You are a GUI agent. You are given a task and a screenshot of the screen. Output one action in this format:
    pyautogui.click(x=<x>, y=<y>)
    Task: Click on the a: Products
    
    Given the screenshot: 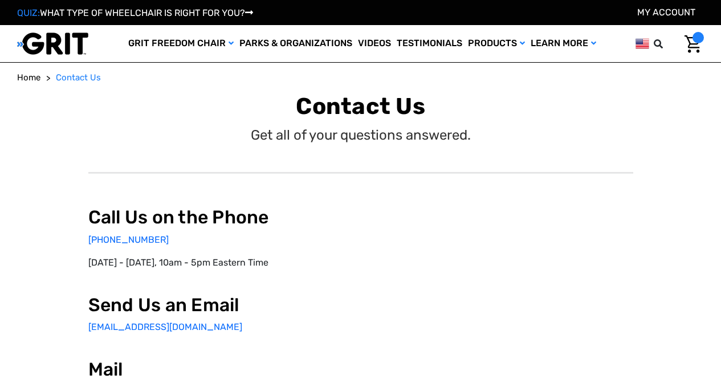 What is the action you would take?
    pyautogui.click(x=497, y=43)
    